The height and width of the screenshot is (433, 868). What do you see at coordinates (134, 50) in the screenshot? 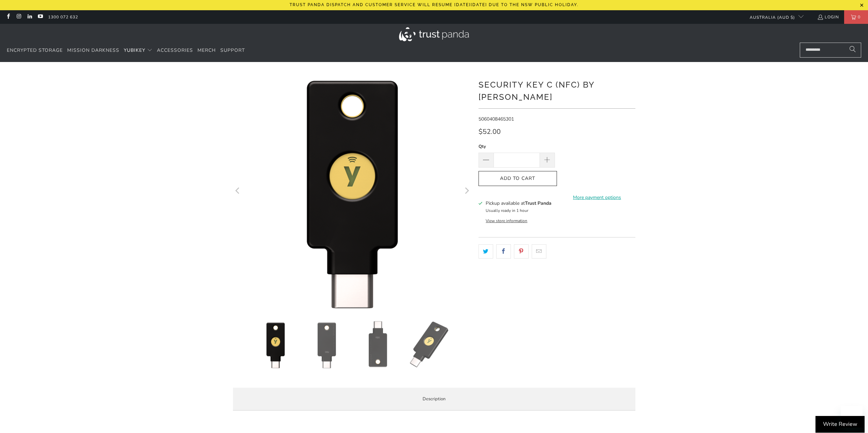
I see `span: YubiKey` at bounding box center [134, 50].